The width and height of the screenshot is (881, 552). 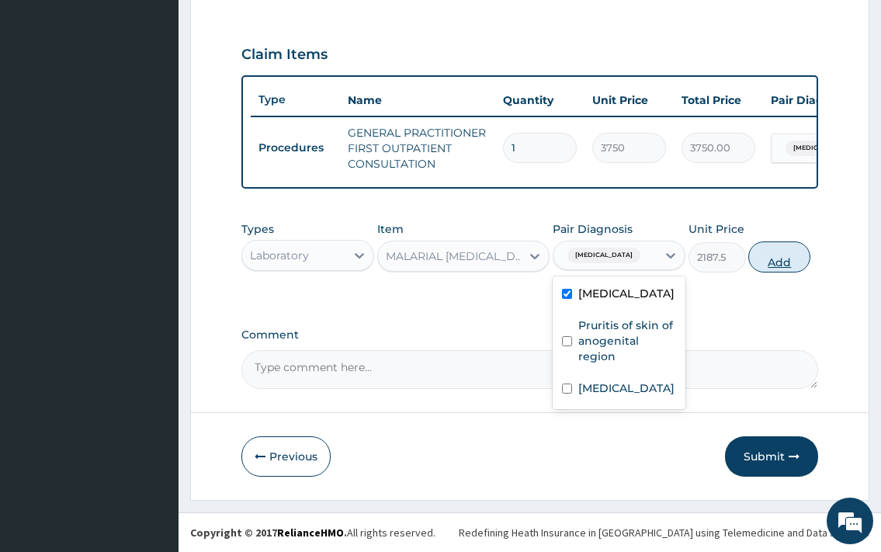 I want to click on th: Total Price, so click(x=718, y=100).